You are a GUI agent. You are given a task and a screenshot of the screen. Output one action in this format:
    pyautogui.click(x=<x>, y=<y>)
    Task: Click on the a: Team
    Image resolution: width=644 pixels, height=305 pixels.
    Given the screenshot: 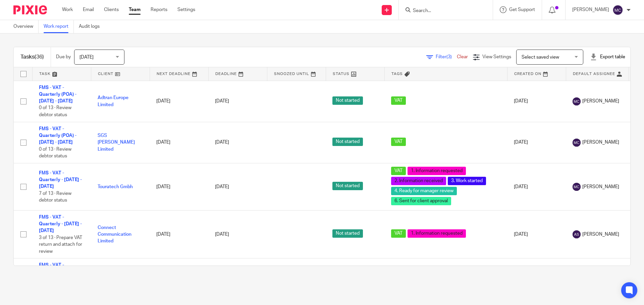 What is the action you would take?
    pyautogui.click(x=134, y=10)
    